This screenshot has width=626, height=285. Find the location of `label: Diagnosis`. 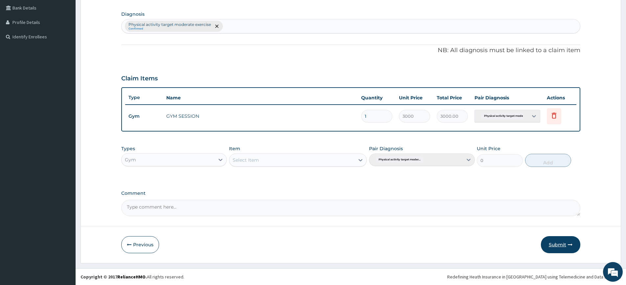

label: Diagnosis is located at coordinates (133, 14).